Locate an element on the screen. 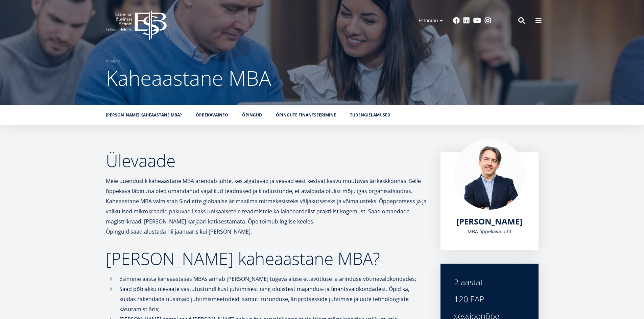  span: Perekonnanimi is located at coordinates (176, 4).